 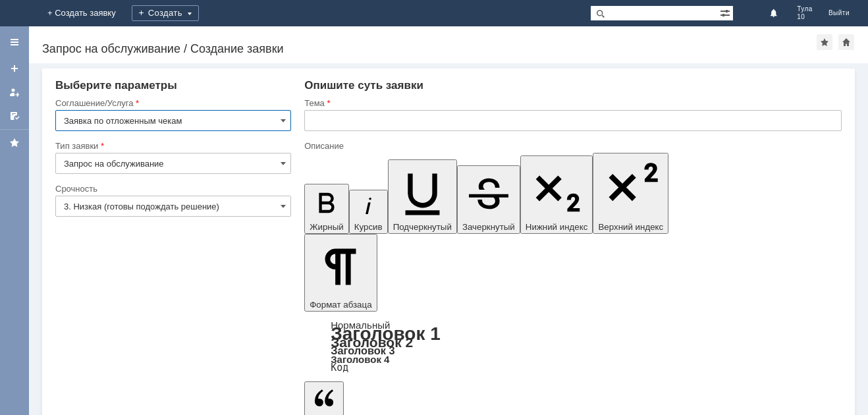 What do you see at coordinates (489, 199) in the screenshot?
I see `button: Зачеркнутый` at bounding box center [489, 199].